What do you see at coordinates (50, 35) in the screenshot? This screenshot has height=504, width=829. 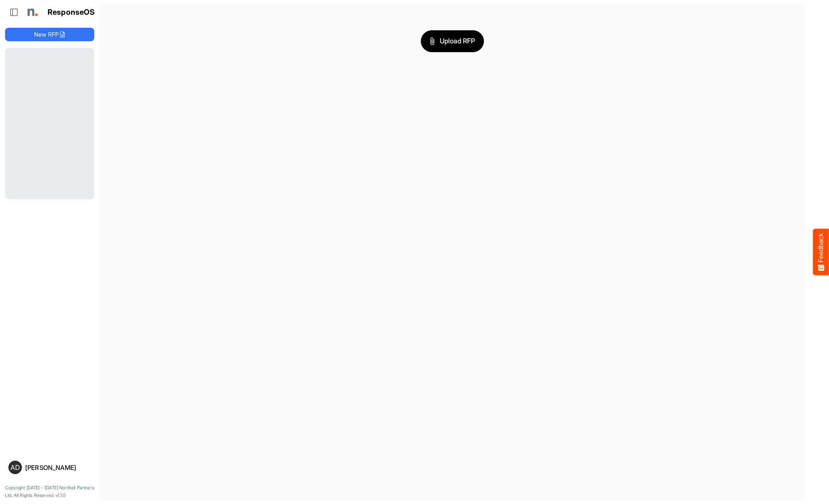 I see `button: New RFP` at bounding box center [50, 35].